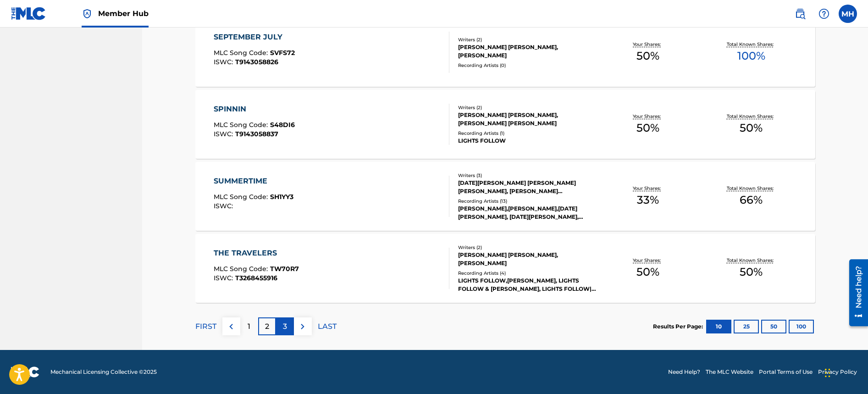 Image resolution: width=868 pixels, height=394 pixels. What do you see at coordinates (104, 372) in the screenshot?
I see `span: Mechanical Licensing Collective © 2025` at bounding box center [104, 372].